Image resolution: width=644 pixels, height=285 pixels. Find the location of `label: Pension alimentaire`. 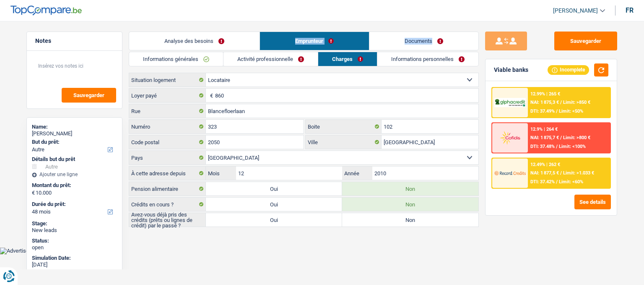

label: Pension alimentaire is located at coordinates (168, 188).